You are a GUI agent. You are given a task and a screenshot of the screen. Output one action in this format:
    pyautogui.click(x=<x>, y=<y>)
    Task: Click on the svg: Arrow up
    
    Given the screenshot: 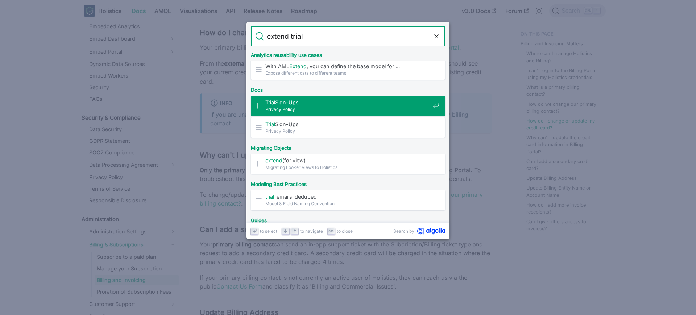 What is the action you would take?
    pyautogui.click(x=295, y=231)
    